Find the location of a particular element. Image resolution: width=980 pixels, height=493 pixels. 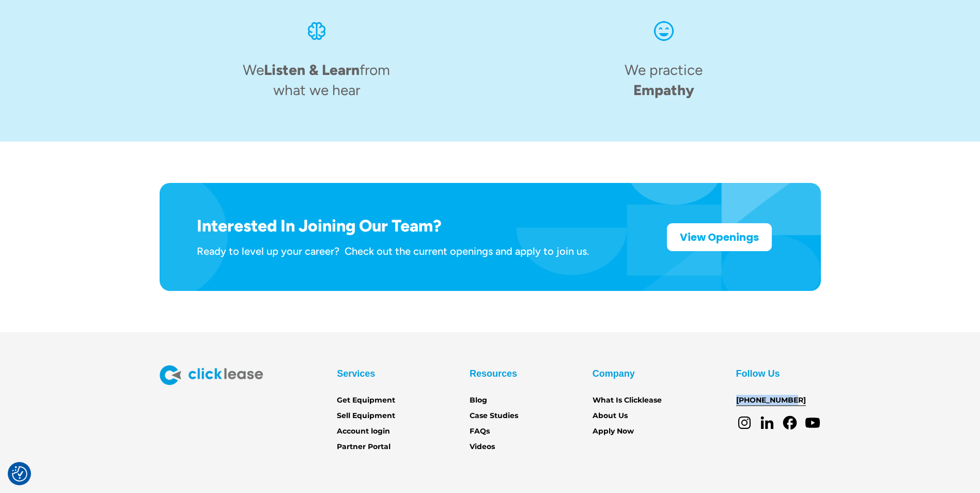

img: An icon of a brain is located at coordinates (317, 31).